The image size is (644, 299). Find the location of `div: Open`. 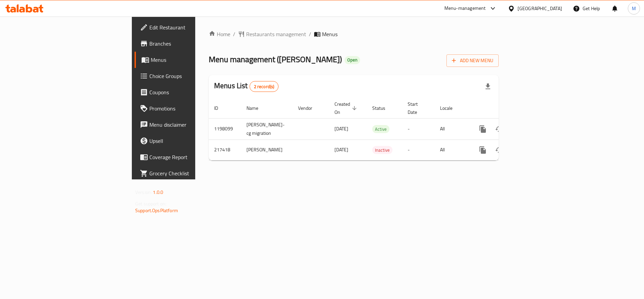

div: Open is located at coordinates (353, 60).